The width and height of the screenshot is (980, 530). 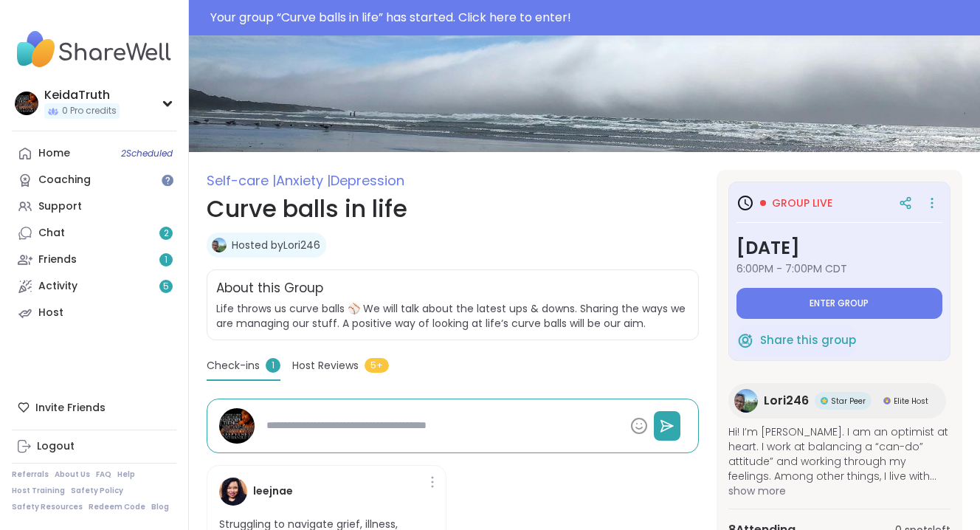 I want to click on div: Friends, so click(x=58, y=260).